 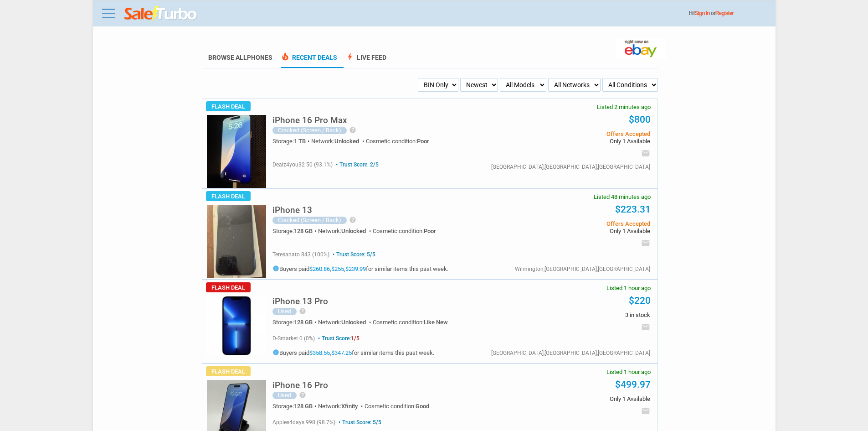 I want to click on h5: iPhone 13 Pro, so click(x=301, y=301).